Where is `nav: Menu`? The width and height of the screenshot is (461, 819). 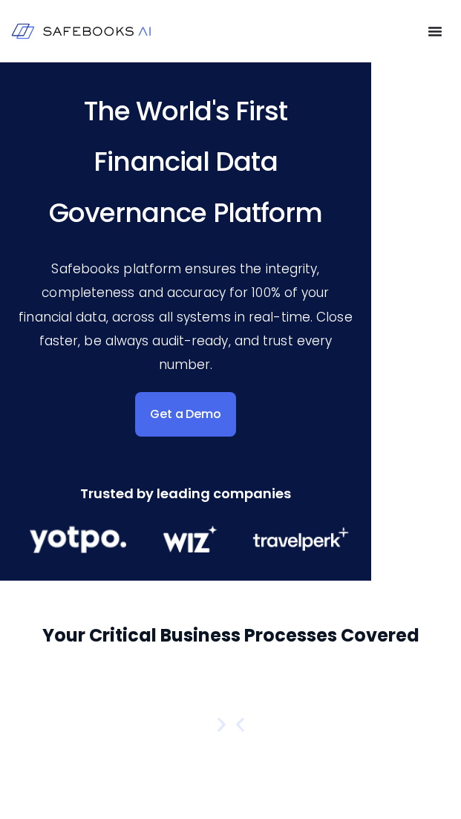 nav: Menu is located at coordinates (327, 31).